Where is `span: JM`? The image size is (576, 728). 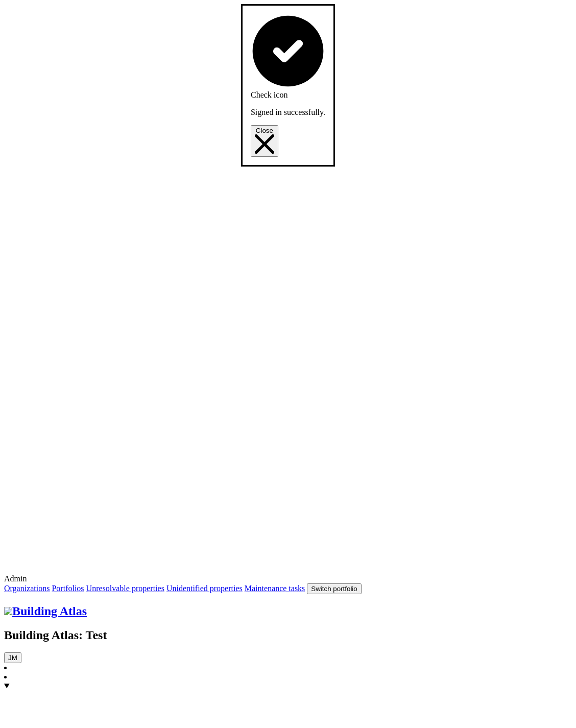 span: JM is located at coordinates (13, 658).